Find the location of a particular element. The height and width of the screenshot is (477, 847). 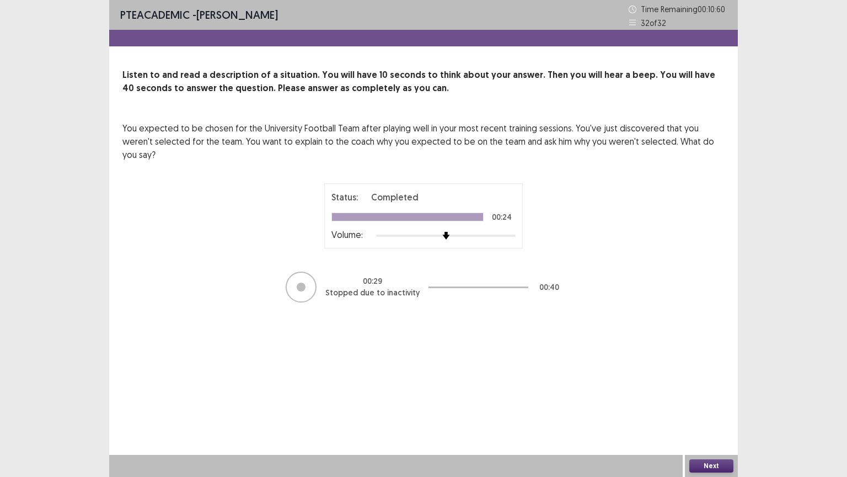

p: 00:24 is located at coordinates (502, 217).